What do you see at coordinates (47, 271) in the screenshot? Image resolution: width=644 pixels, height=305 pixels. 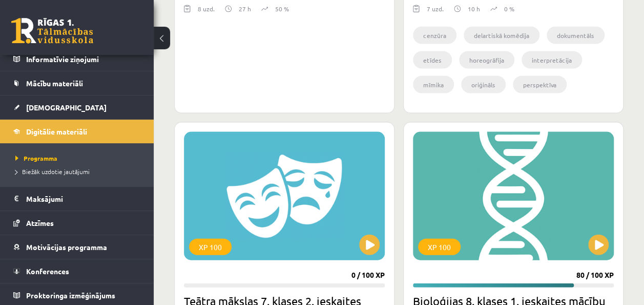 I see `span: Konferences` at bounding box center [47, 271].